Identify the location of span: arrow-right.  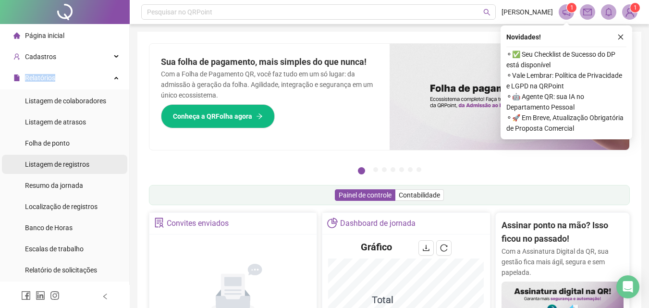
(260, 116).